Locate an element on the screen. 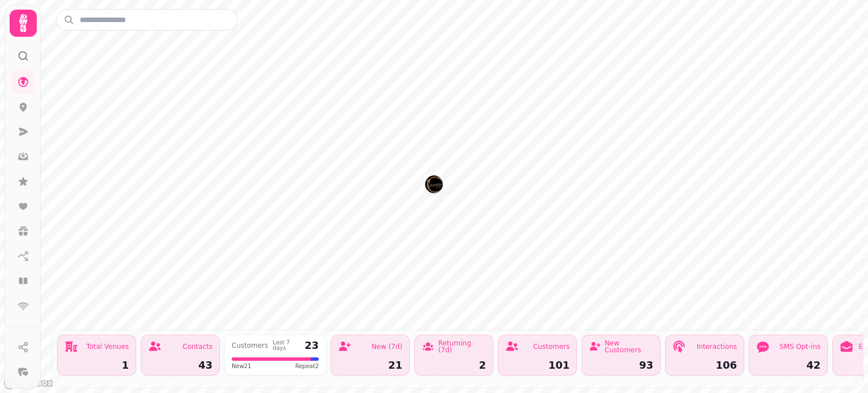 This screenshot has height=393, width=868. div: 101 is located at coordinates (538, 365).